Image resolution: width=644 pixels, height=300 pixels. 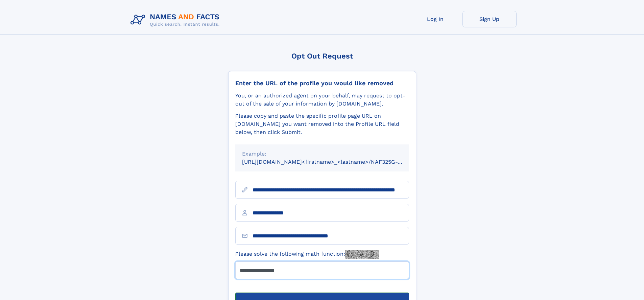 I want to click on img: Logo Names and Facts, so click(x=177, y=20).